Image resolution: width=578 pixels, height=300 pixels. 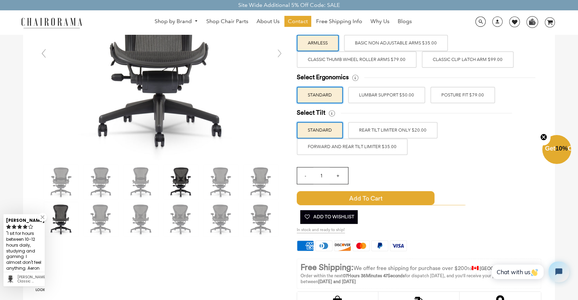 What do you see at coordinates (283, 22) in the screenshot?
I see `nav: DesktopNavigation` at bounding box center [283, 22].